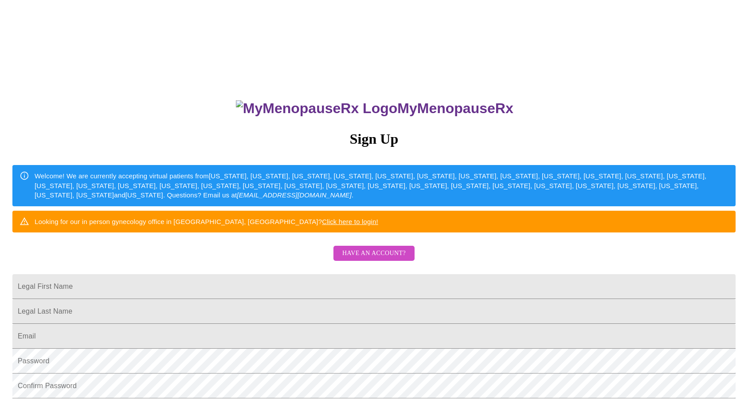 The height and width of the screenshot is (413, 748). I want to click on h3: Sign Up, so click(374, 139).